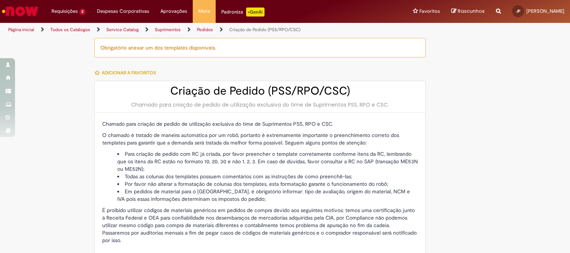 Image resolution: width=570 pixels, height=253 pixels. What do you see at coordinates (260, 48) in the screenshot?
I see `div: Obrigatório anexar um dos templates disponíveis.` at bounding box center [260, 48].